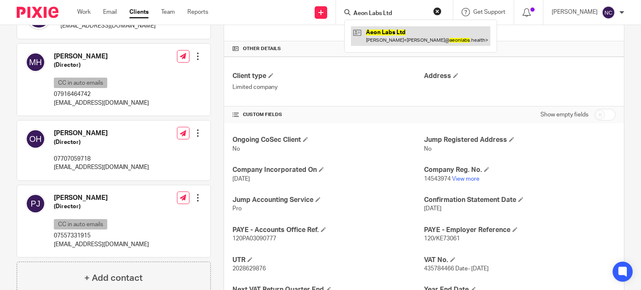 This screenshot has width=641, height=290. What do you see at coordinates (328, 115) in the screenshot?
I see `h4: CUSTOM FIELDS` at bounding box center [328, 115].